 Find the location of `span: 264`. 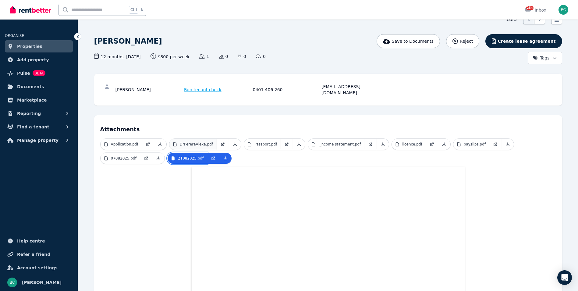

span: 264 is located at coordinates (530, 8).